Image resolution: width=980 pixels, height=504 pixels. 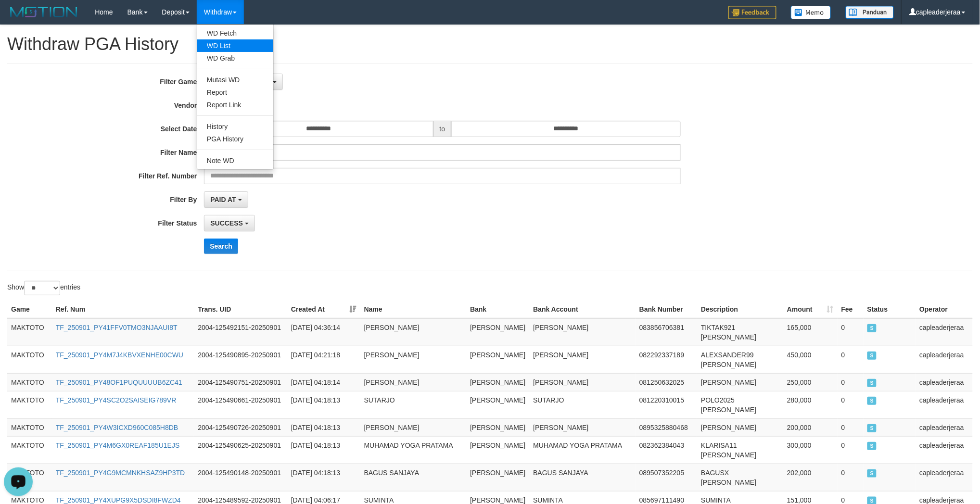 I want to click on td: 2004-125490751-20250901, so click(x=240, y=382).